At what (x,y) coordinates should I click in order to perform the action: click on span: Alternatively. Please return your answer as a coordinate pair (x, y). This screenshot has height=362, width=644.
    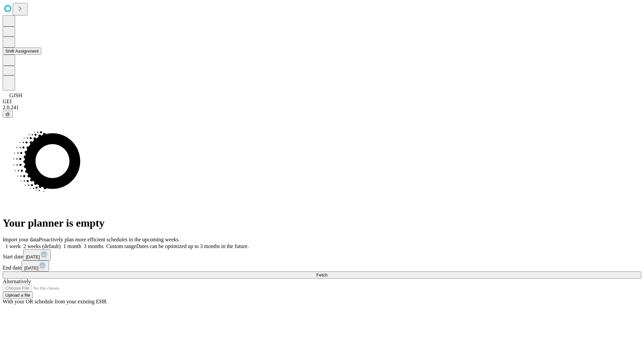
    Looking at the image, I should click on (17, 281).